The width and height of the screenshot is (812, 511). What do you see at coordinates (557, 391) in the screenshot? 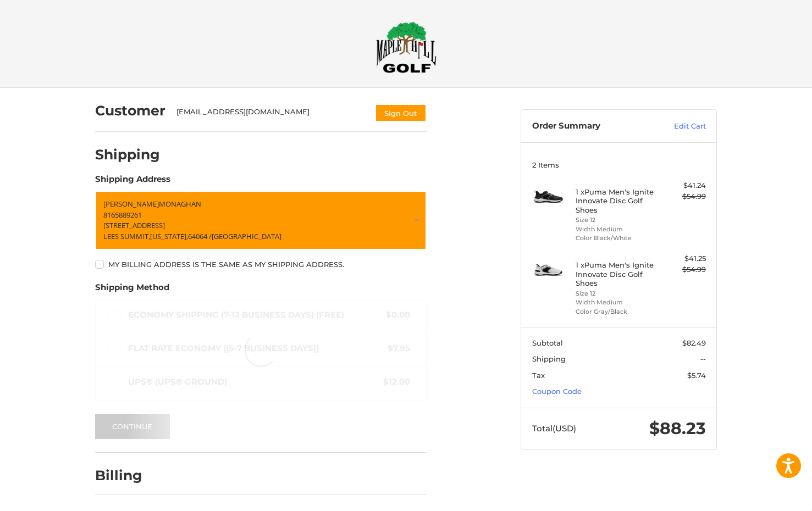
I see `a: Coupon Code` at bounding box center [557, 391].